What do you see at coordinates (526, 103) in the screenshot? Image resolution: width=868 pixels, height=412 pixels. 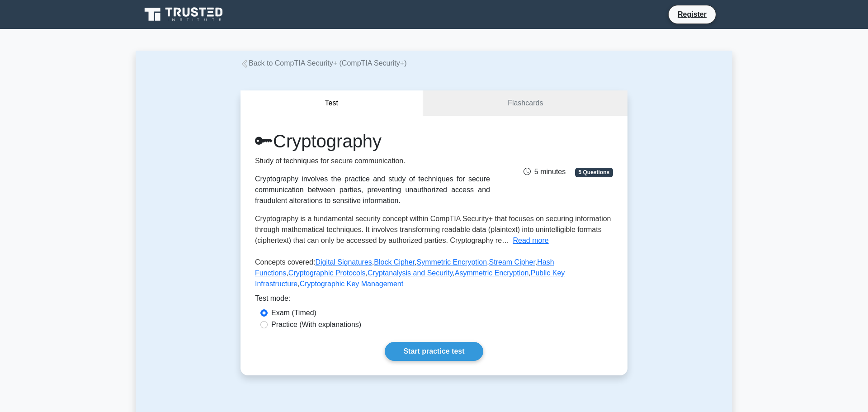 I see `a: Flashcards` at bounding box center [526, 103].